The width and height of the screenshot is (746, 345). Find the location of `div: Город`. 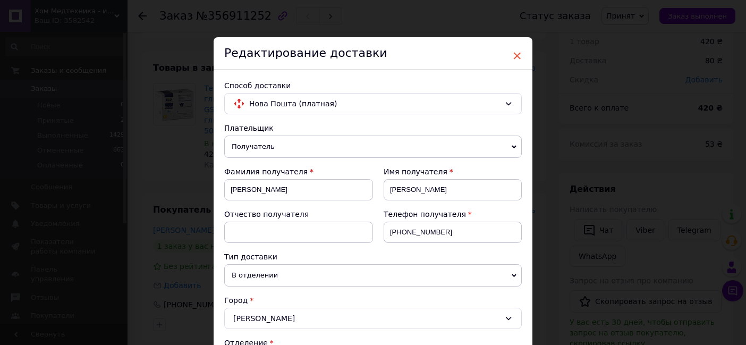

div: Город is located at coordinates (373, 300).